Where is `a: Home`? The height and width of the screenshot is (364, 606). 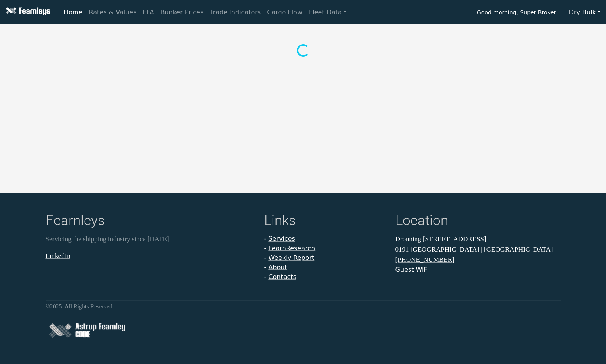
a: Home is located at coordinates (73, 12).